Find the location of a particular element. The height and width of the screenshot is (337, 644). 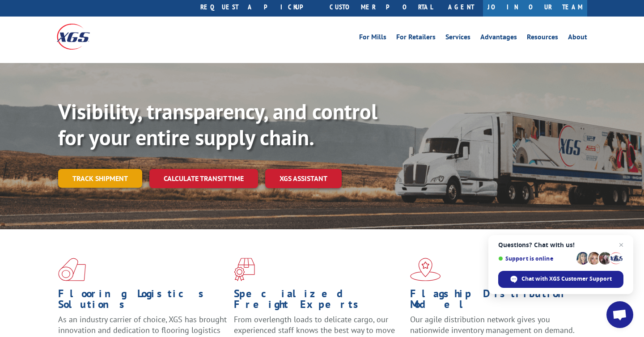

div: Chat with XGS Customer Support is located at coordinates (560, 279).